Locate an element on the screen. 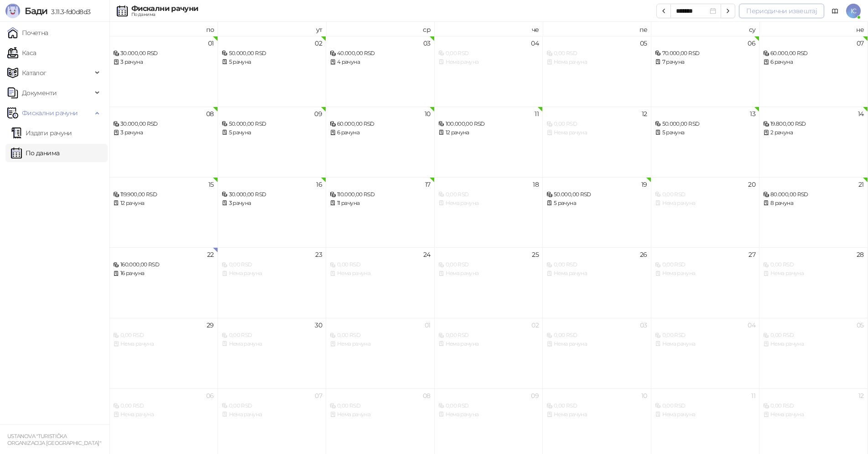  div: 50.000,00 RSD is located at coordinates (597, 195).